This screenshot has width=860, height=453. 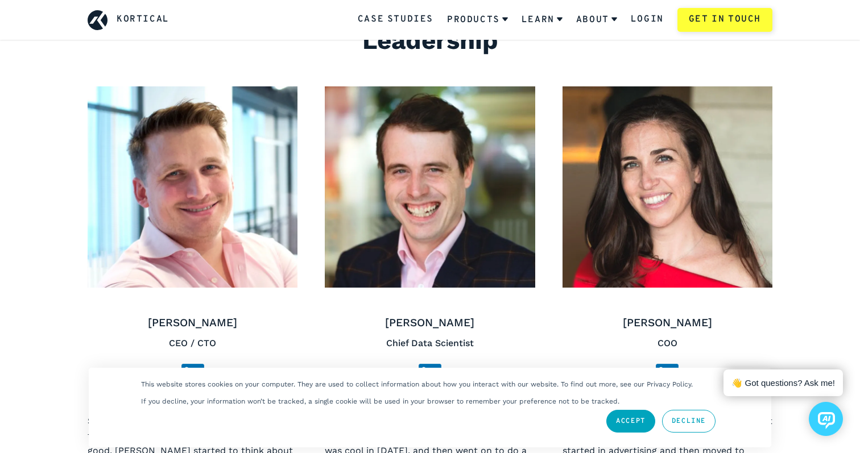 What do you see at coordinates (689, 421) in the screenshot?
I see `a: Decline` at bounding box center [689, 421].